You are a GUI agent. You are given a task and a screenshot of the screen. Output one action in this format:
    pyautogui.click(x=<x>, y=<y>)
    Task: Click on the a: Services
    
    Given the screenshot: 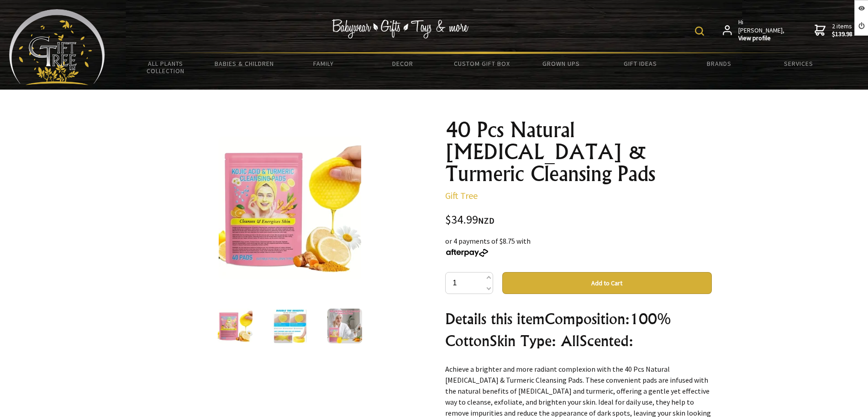 What is the action you would take?
    pyautogui.click(x=798, y=63)
    